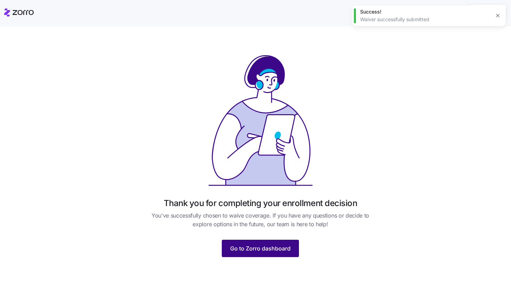  Describe the element at coordinates (260, 249) in the screenshot. I see `span: Go to Zorro dashboard` at that location.